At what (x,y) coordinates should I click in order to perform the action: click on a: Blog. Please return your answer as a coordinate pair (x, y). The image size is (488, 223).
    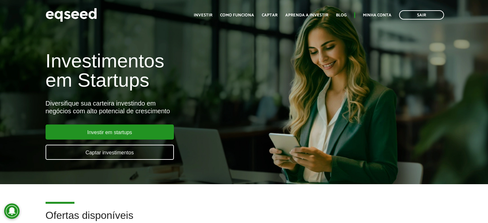
    Looking at the image, I should click on (341, 15).